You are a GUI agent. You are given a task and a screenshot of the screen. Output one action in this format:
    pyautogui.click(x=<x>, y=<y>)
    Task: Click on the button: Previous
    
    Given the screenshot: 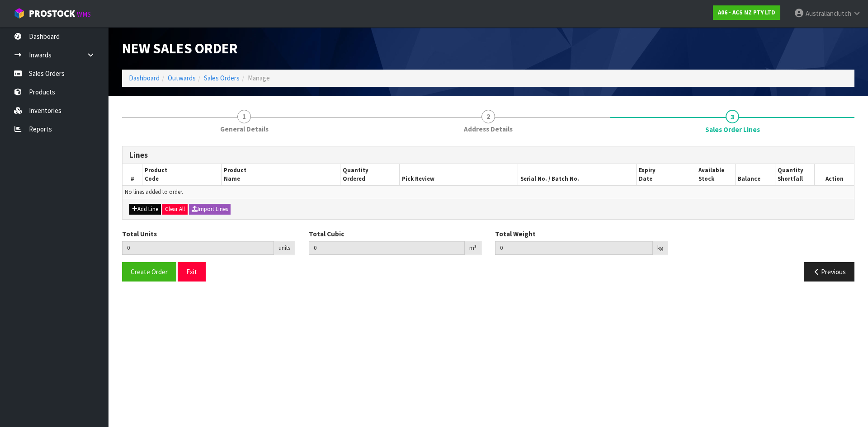 What is the action you would take?
    pyautogui.click(x=830, y=272)
    